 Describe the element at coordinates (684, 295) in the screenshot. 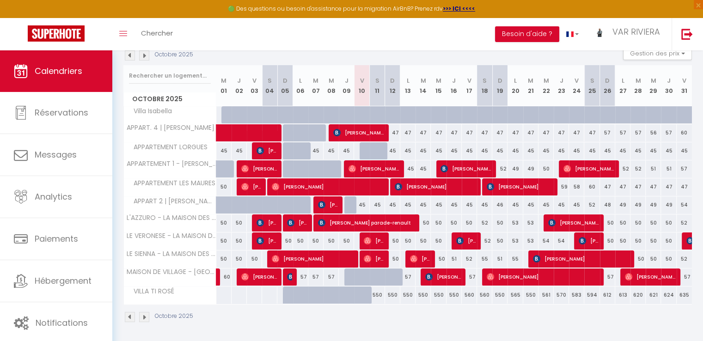

I see `div: 635` at that location.